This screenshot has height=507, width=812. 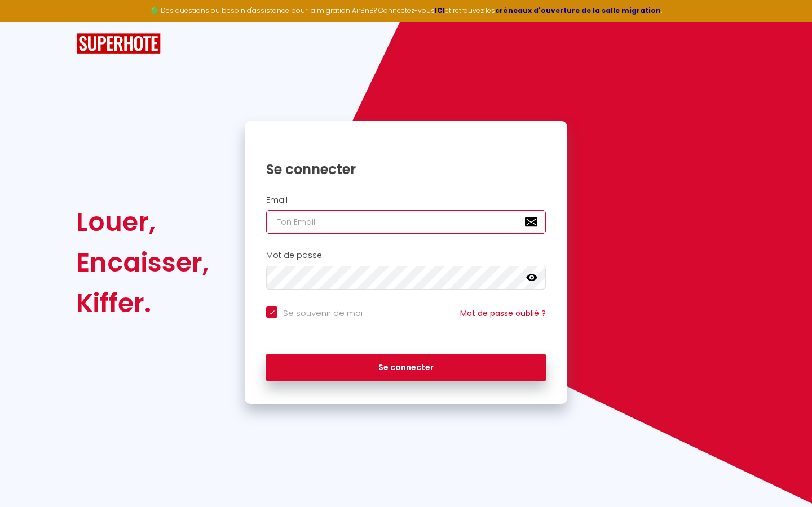 What do you see at coordinates (118, 44) in the screenshot?
I see `img: SuperHote logo` at bounding box center [118, 44].